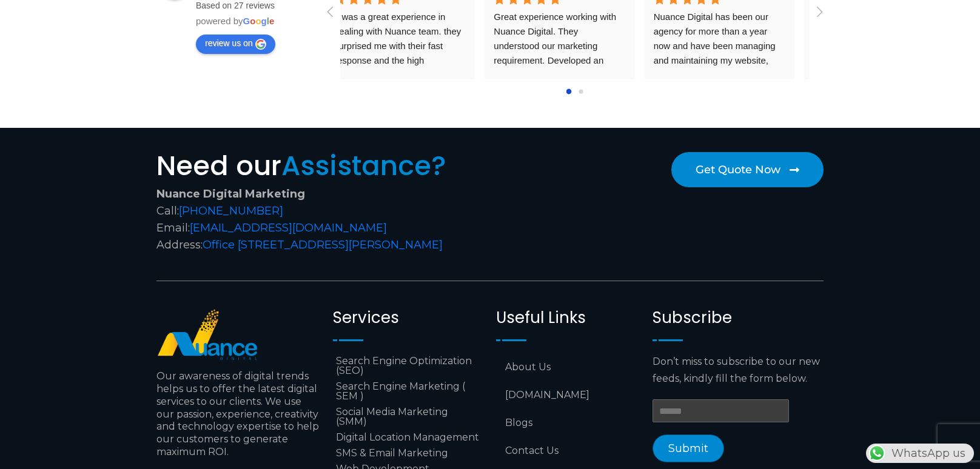 This screenshot has width=980, height=469. Describe the element at coordinates (320, 165) in the screenshot. I see `h2: Need our` at that location.